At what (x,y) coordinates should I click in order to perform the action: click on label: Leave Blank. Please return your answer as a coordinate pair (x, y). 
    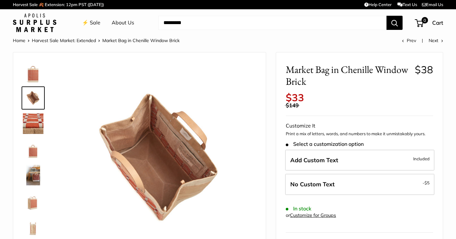
    Looking at the image, I should click on (359, 185).